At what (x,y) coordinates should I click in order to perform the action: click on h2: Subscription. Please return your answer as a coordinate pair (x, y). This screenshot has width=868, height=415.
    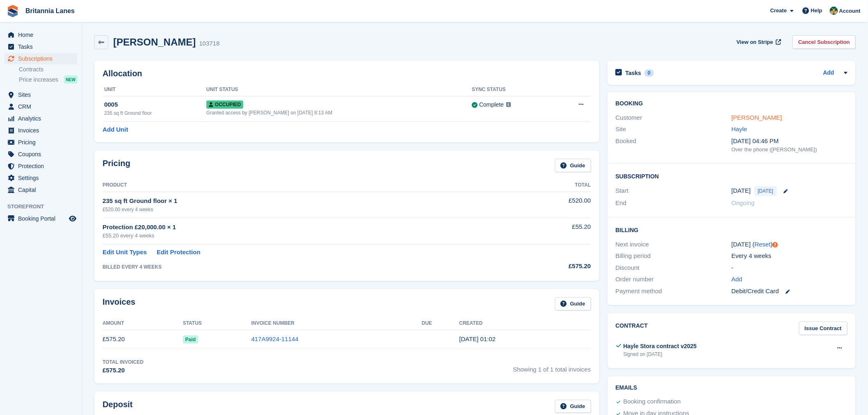
    Looking at the image, I should click on (731, 176).